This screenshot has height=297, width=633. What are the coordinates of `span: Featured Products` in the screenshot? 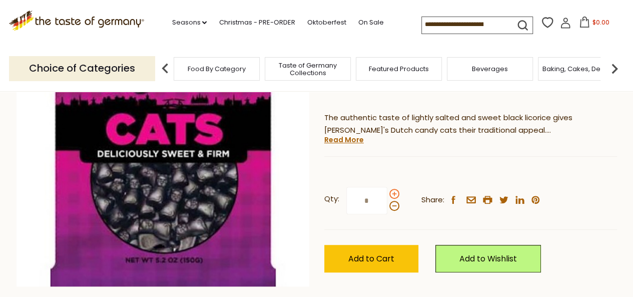 It's located at (399, 69).